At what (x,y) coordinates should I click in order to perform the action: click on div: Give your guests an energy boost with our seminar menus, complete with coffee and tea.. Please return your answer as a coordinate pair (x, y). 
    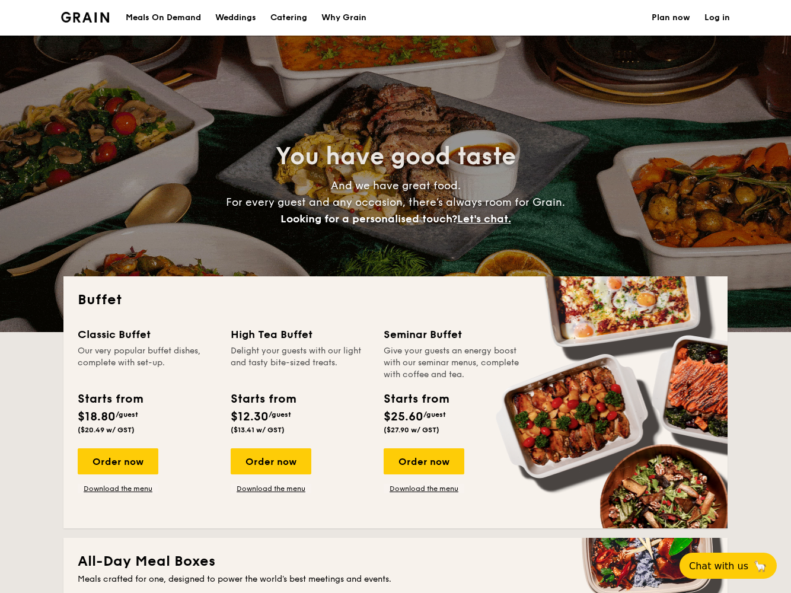
    Looking at the image, I should click on (453, 363).